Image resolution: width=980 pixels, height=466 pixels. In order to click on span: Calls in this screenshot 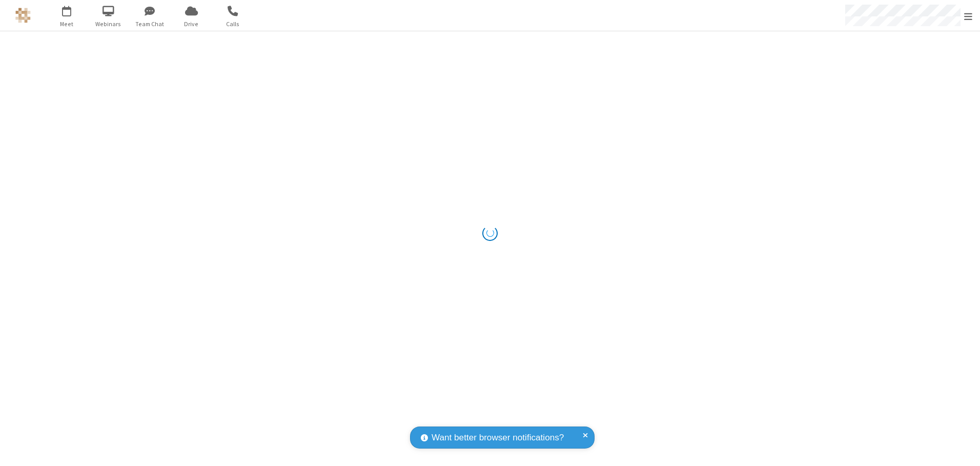, I will do `click(233, 24)`.